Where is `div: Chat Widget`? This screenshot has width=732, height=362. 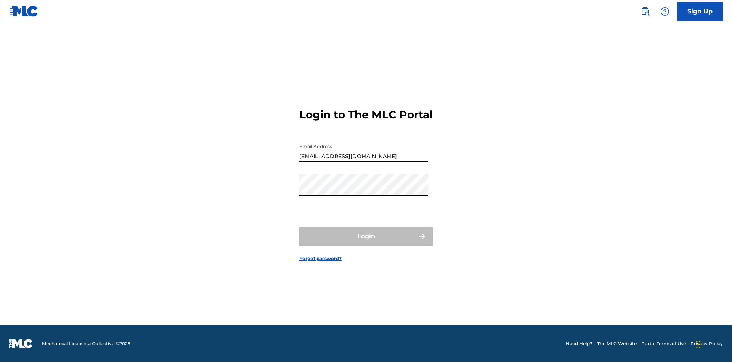 div: Chat Widget is located at coordinates (713, 343).